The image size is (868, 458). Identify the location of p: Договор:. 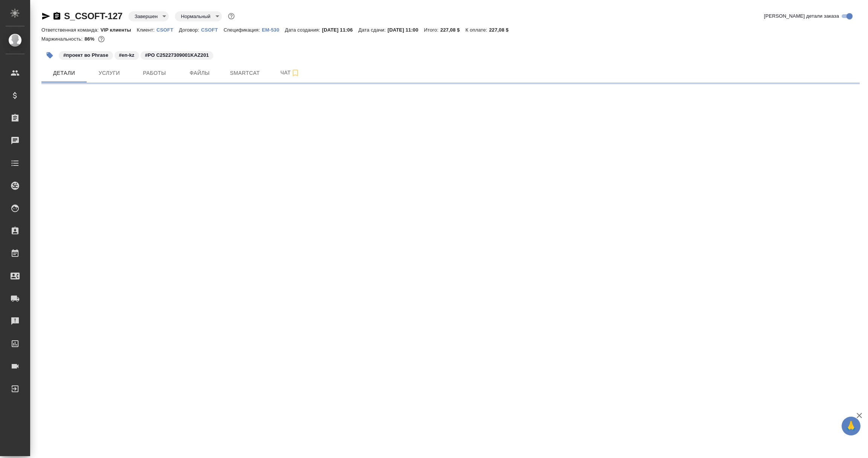
(190, 30).